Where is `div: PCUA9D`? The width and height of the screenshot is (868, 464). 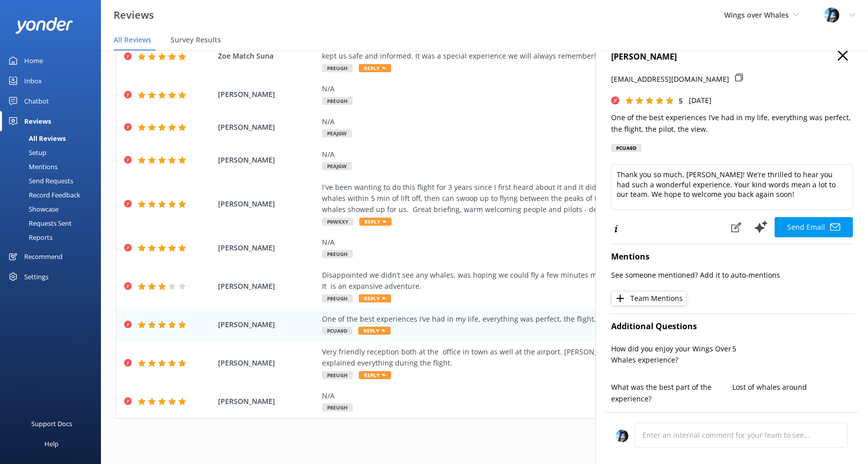
div: PCUA9D is located at coordinates (626, 148).